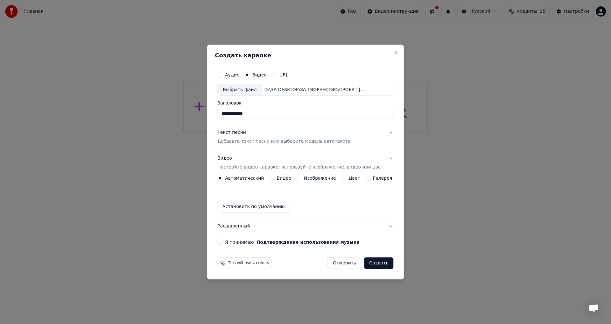 Image resolution: width=611 pixels, height=324 pixels. I want to click on label: Заголовок, so click(305, 103).